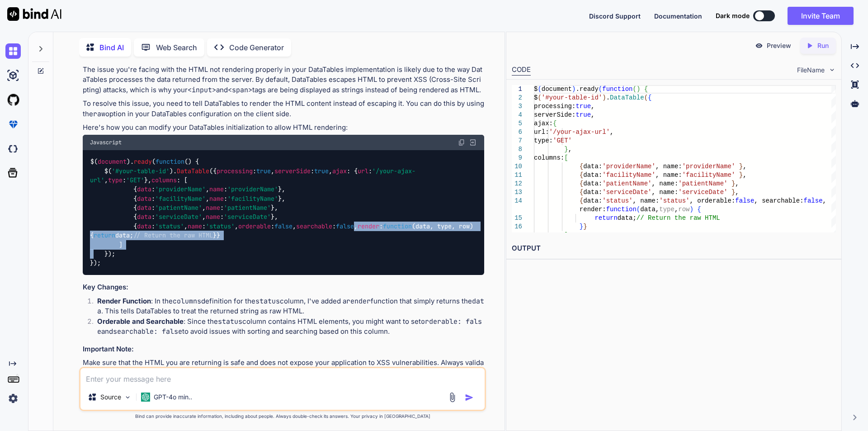 The image size is (868, 431). Describe the element at coordinates (340, 171) in the screenshot. I see `span: ajax` at that location.